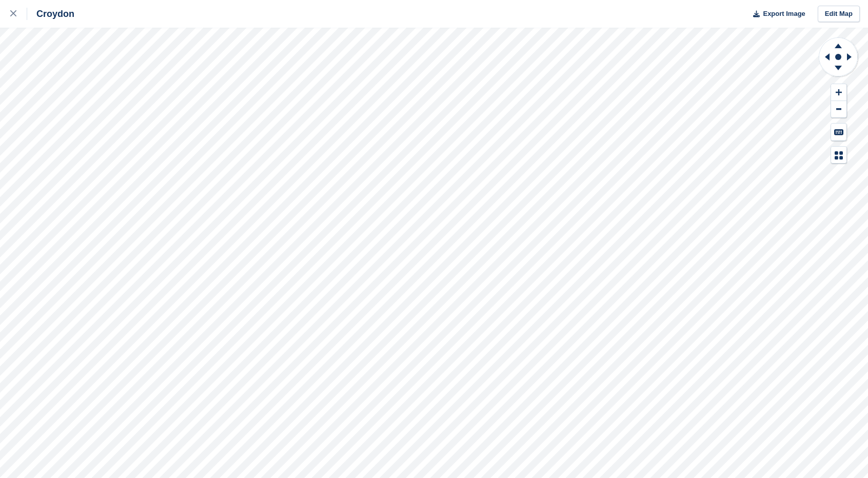  Describe the element at coordinates (839, 14) in the screenshot. I see `a: Edit Map` at that location.